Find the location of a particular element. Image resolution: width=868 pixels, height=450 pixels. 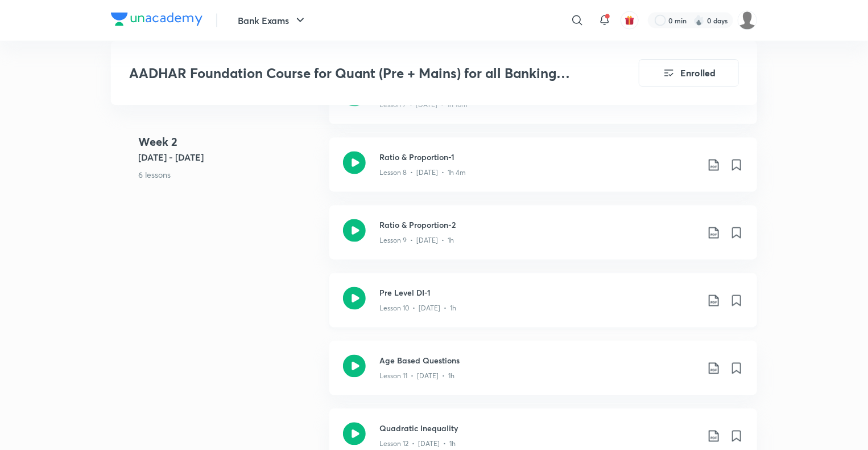

img: Company Logo is located at coordinates (156, 19).